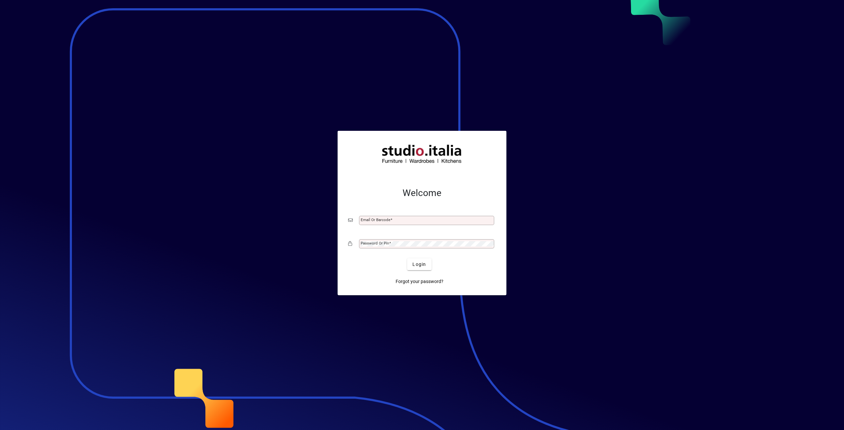 The width and height of the screenshot is (844, 430). What do you see at coordinates (376, 220) in the screenshot?
I see `mat-label: Email or Barcode` at bounding box center [376, 220].